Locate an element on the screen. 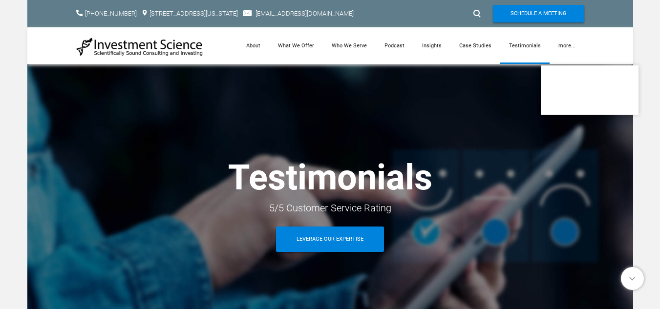 The height and width of the screenshot is (309, 660). a: Podcast is located at coordinates (394, 45).